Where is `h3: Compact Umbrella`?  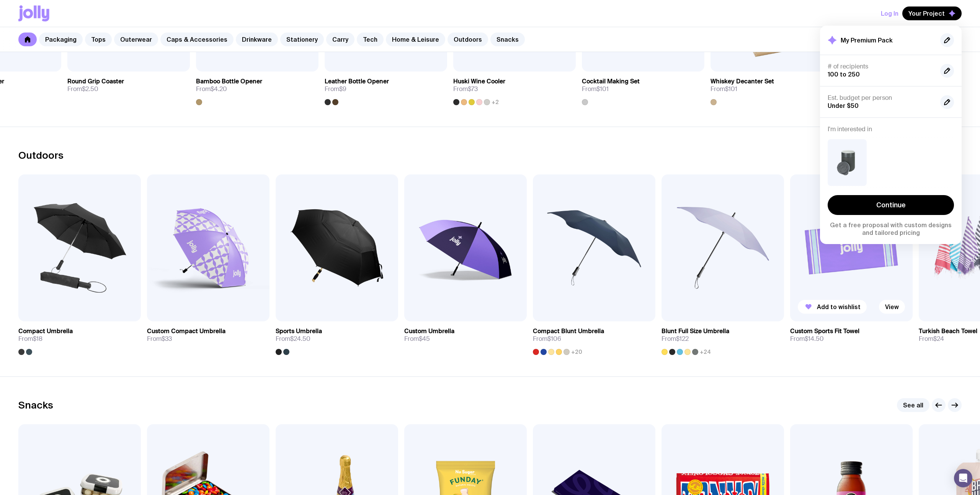
h3: Compact Umbrella is located at coordinates (46, 332).